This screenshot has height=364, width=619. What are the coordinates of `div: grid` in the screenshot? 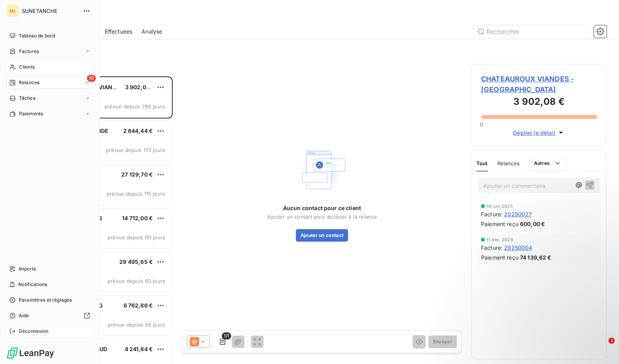 It's located at (105, 220).